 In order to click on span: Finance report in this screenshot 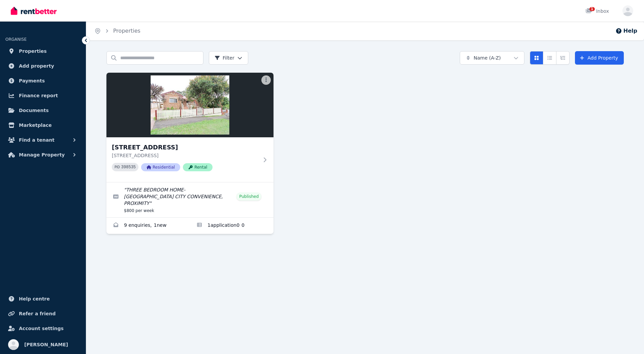, I will do `click(39, 96)`.